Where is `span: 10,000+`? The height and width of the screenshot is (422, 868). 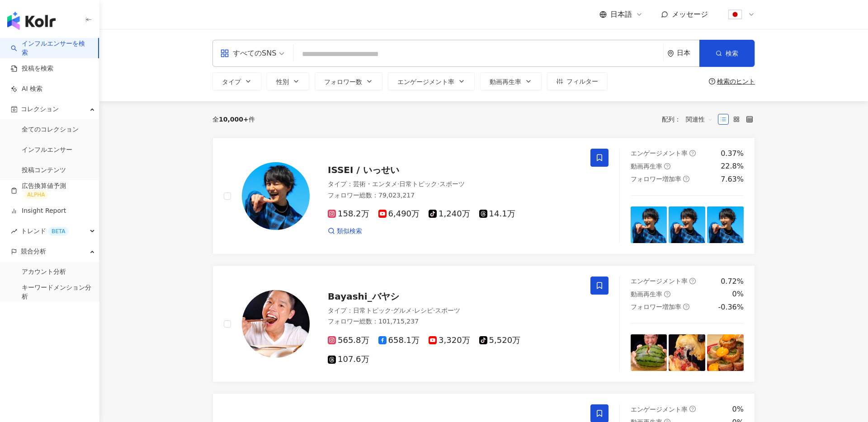 span: 10,000+ is located at coordinates (234, 119).